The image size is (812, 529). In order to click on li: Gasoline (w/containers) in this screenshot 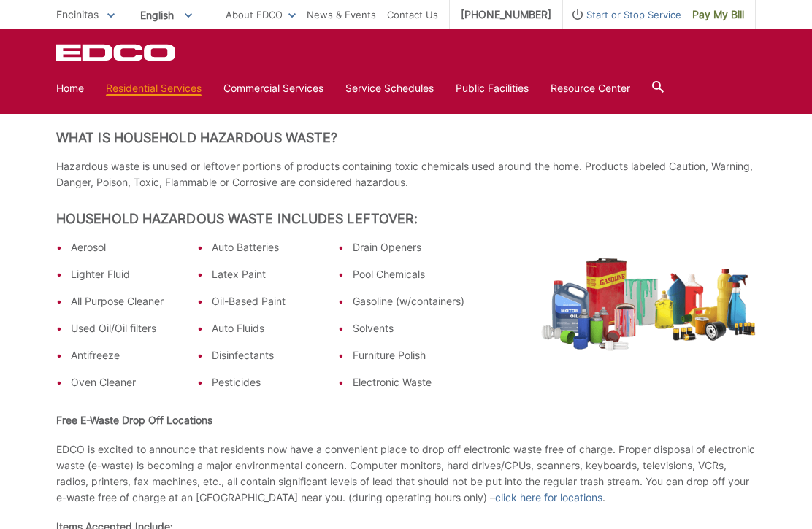, I will do `click(408, 301)`.